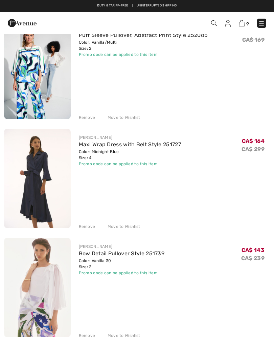 The width and height of the screenshot is (274, 342). Describe the element at coordinates (253, 250) in the screenshot. I see `span: CA$ 143` at that location.